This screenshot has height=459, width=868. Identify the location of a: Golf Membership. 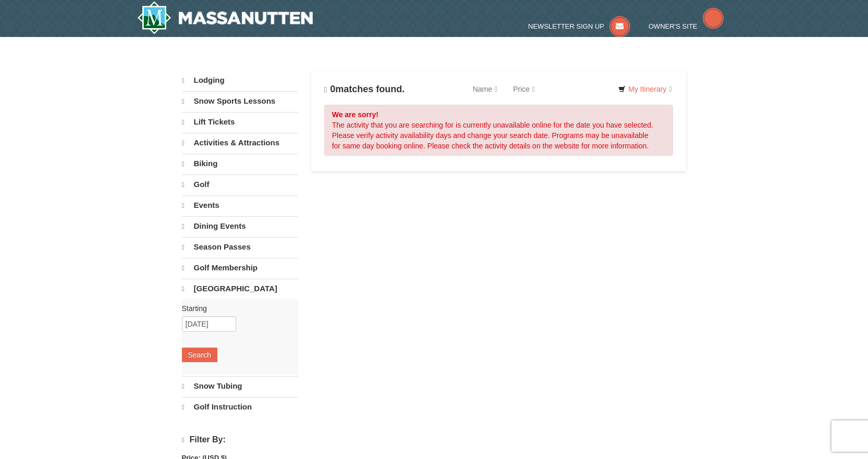
(240, 268).